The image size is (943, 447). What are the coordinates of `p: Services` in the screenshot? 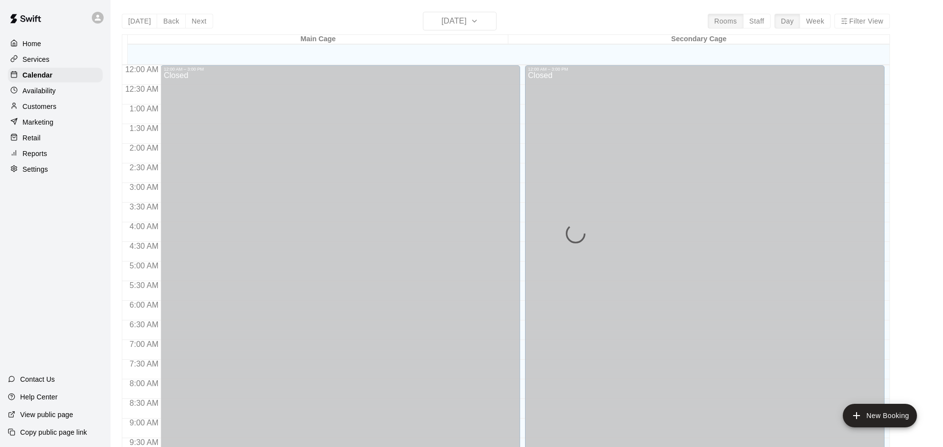 It's located at (36, 59).